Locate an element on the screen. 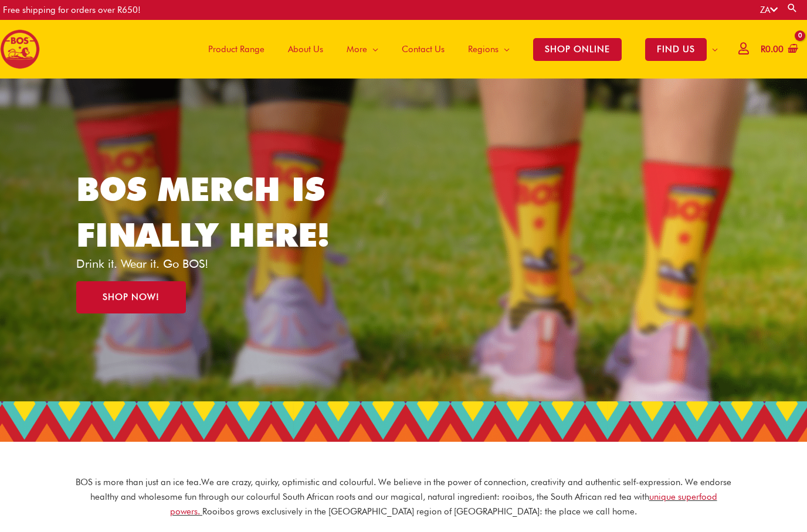 The image size is (807, 532). nav: Site Navigation is located at coordinates (459, 49).